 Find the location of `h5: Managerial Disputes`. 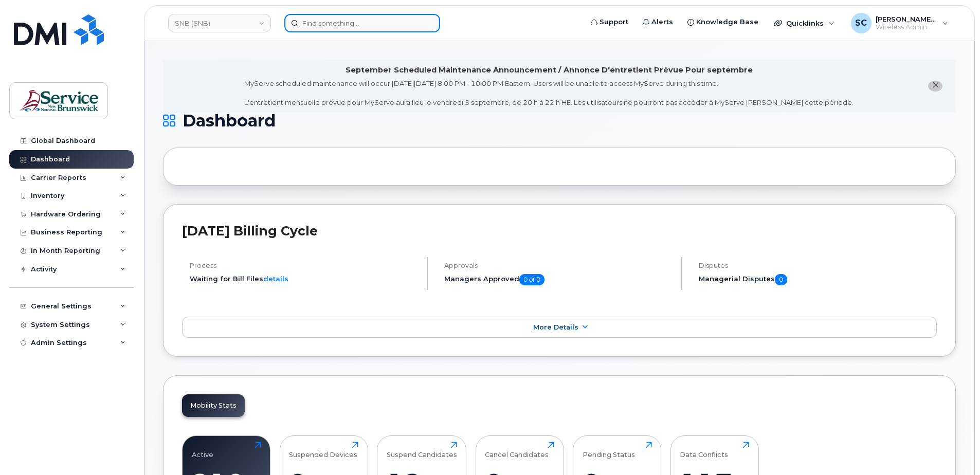

h5: Managerial Disputes is located at coordinates (817, 280).